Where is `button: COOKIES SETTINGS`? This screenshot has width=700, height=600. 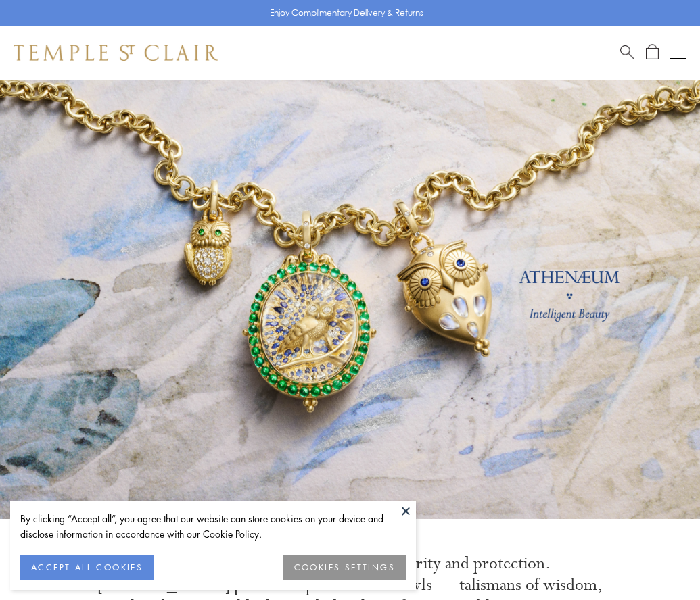 button: COOKIES SETTINGS is located at coordinates (344, 568).